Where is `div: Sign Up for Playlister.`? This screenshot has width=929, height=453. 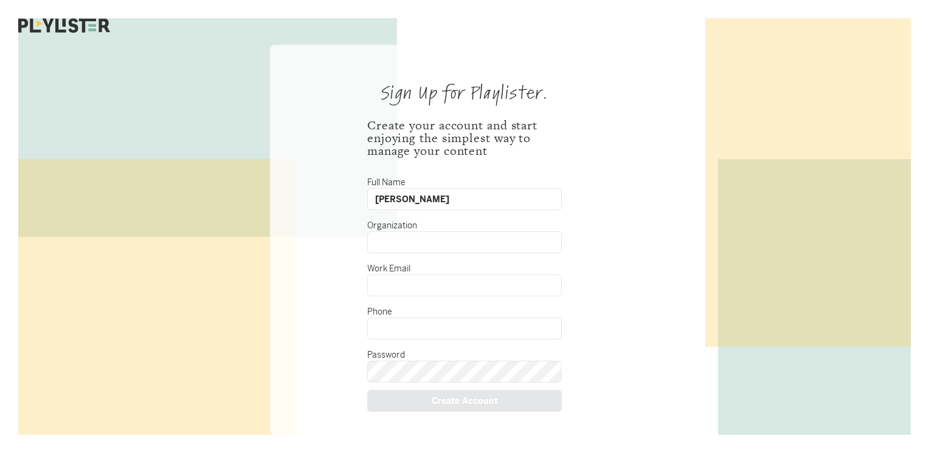
div: Sign Up for Playlister. is located at coordinates (464, 94).